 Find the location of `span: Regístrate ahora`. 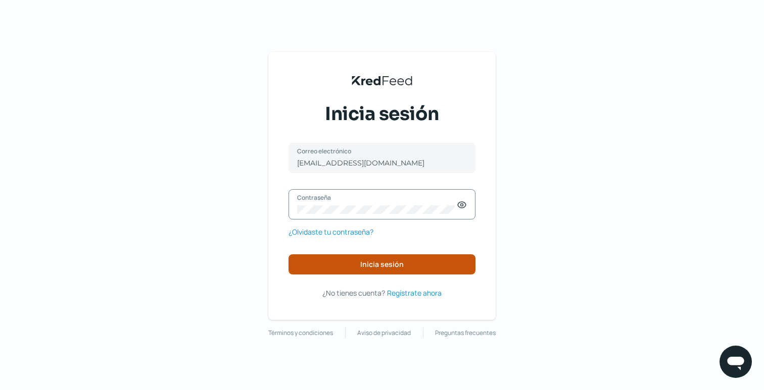

span: Regístrate ahora is located at coordinates (414, 293).